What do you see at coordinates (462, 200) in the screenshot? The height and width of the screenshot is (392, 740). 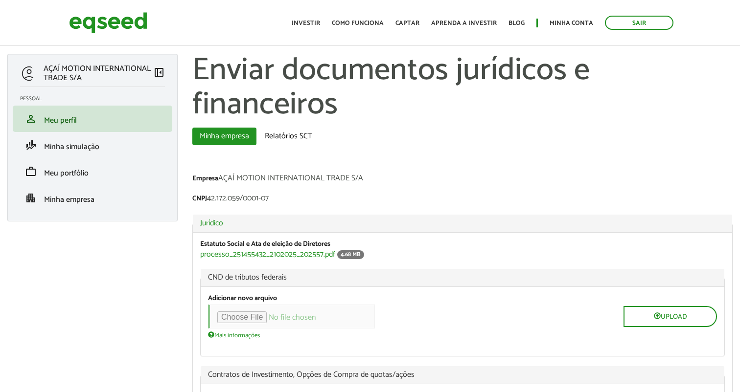 I see `div: 42.172.059/0001-07` at bounding box center [462, 200].